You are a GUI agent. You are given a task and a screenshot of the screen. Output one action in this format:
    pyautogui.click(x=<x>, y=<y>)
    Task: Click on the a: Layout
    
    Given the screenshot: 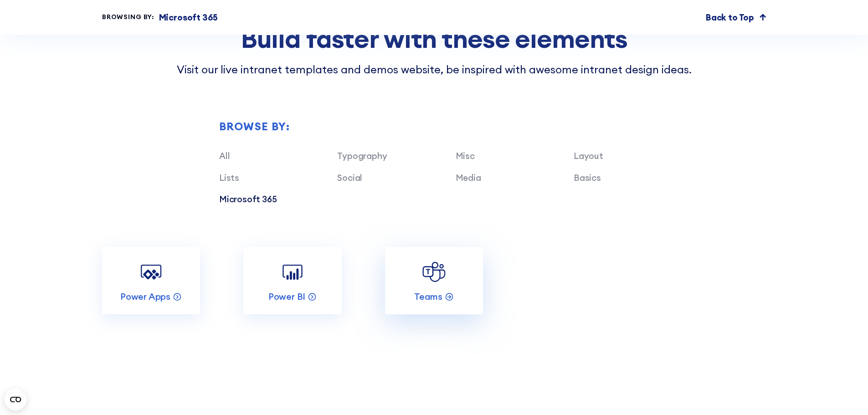 What is the action you would take?
    pyautogui.click(x=588, y=156)
    